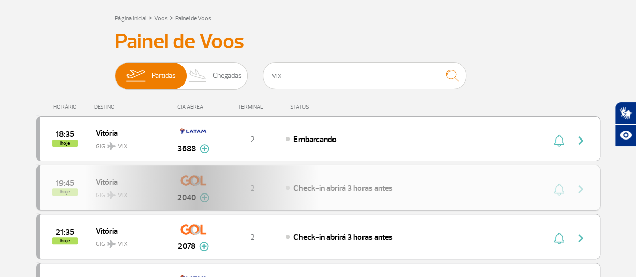  Describe the element at coordinates (65, 134) in the screenshot. I see `span: 2025-08-25 18:35:00` at that location.